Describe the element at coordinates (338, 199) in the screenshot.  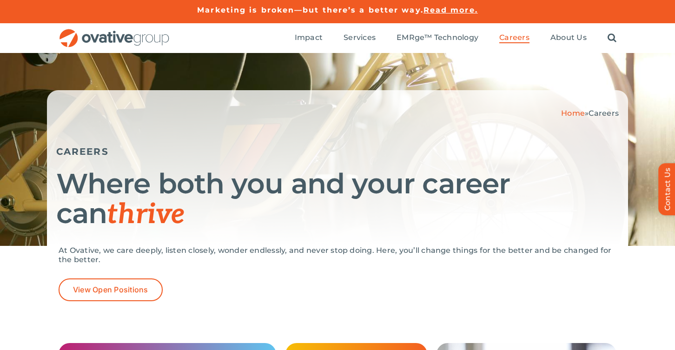
I see `h1: Where both you and your career can` at that location.